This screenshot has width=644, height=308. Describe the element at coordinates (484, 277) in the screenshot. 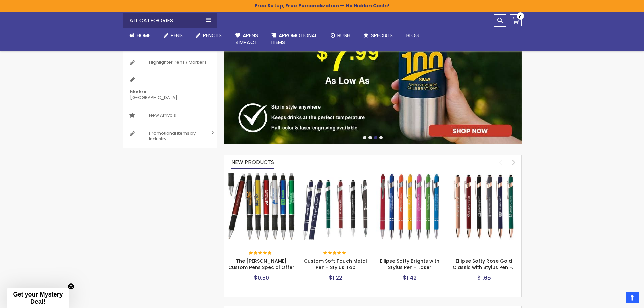

I see `span: $1.65` at that location.